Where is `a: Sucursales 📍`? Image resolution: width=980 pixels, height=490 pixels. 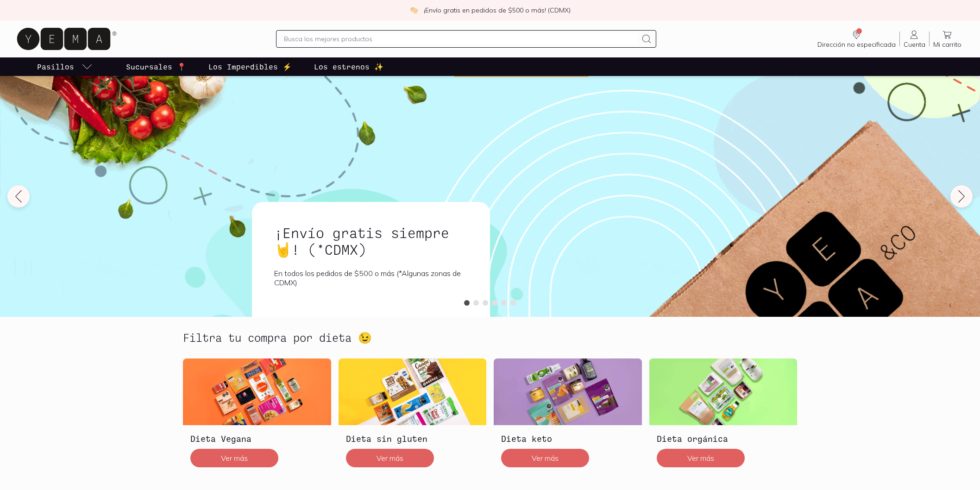
a: Sucursales 📍 is located at coordinates (156, 67).